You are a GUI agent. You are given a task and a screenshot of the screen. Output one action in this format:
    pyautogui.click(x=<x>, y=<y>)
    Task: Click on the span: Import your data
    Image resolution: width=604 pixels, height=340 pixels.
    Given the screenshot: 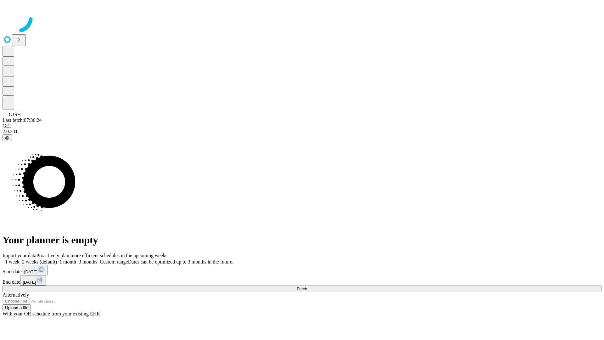 What is the action you would take?
    pyautogui.click(x=19, y=255)
    